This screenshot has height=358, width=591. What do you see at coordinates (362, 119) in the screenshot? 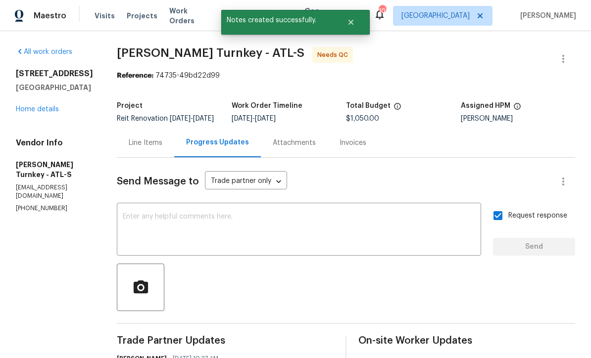
I see `span: $1,050.00` at bounding box center [362, 119].